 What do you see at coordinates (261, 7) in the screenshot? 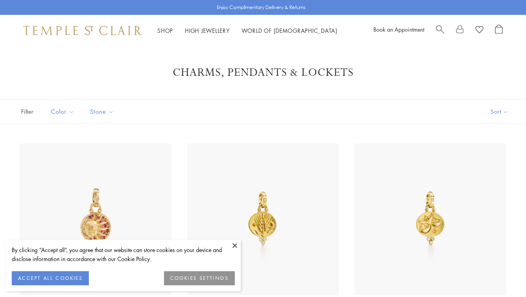
I see `p: Enjoy Complimentary Delivery & Returns` at bounding box center [261, 7].